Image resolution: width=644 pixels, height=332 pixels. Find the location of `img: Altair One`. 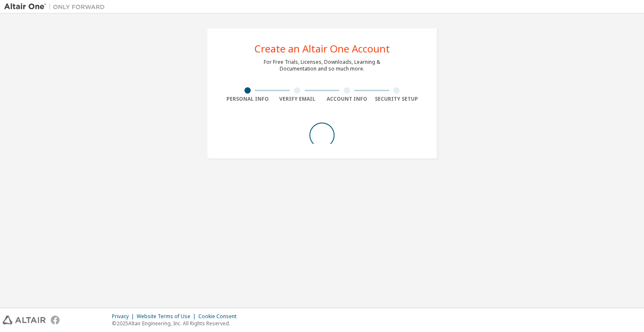

img: Altair One is located at coordinates (57, 6).